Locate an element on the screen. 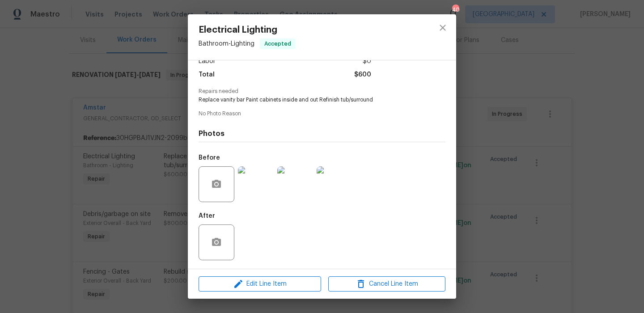  span: Total is located at coordinates (207, 75).